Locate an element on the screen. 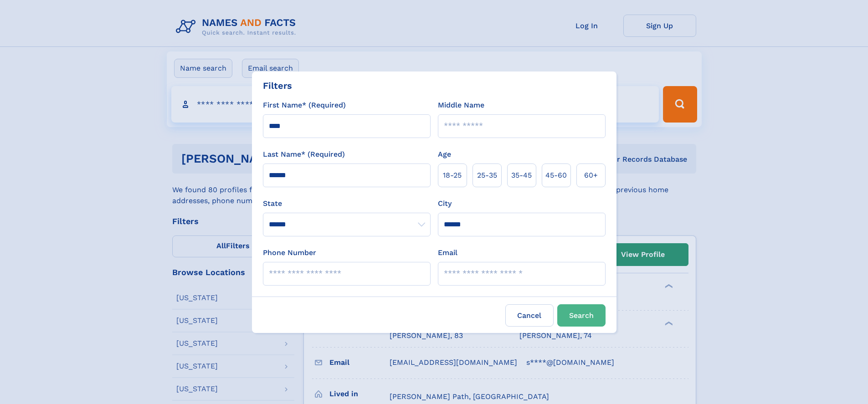 Image resolution: width=868 pixels, height=404 pixels. label: State is located at coordinates (347, 203).